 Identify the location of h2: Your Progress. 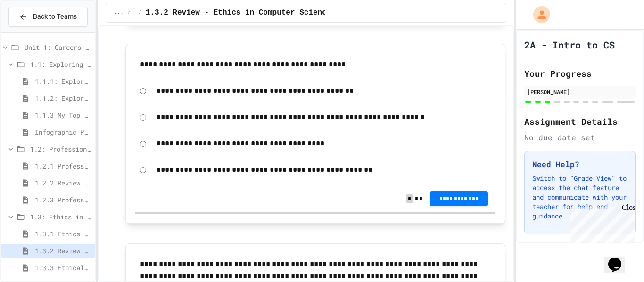
(580, 73).